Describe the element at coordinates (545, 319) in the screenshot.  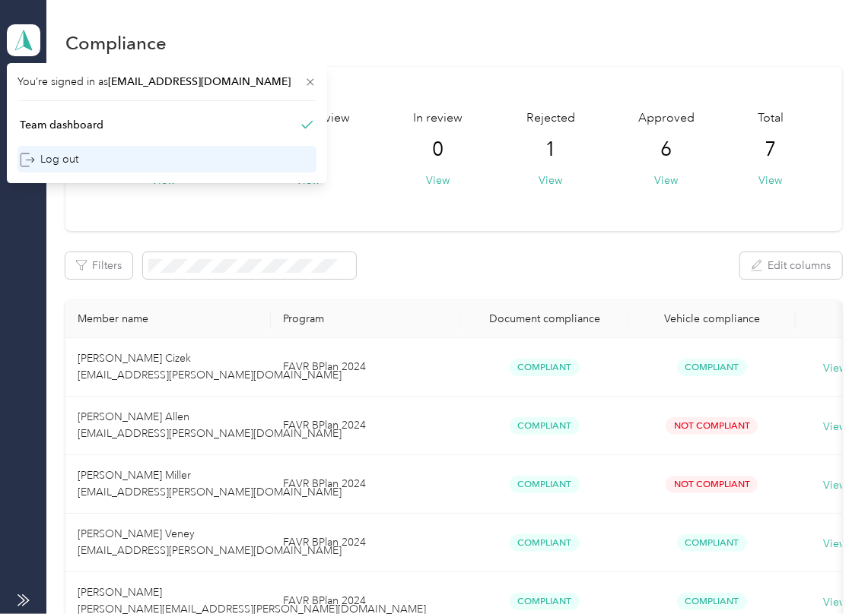
I see `div: Document compliance` at that location.